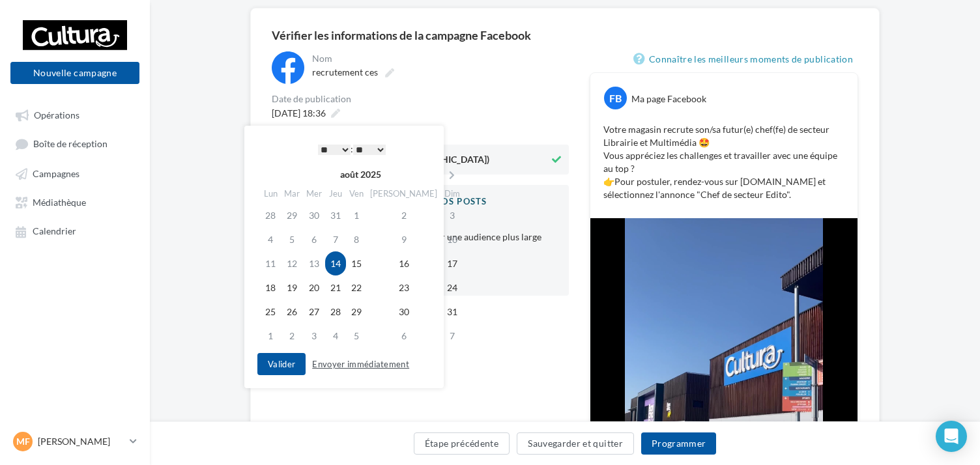 The image size is (980, 465). Describe the element at coordinates (565, 35) in the screenshot. I see `div: Vérifier les informations de la campagne Facebook` at that location.